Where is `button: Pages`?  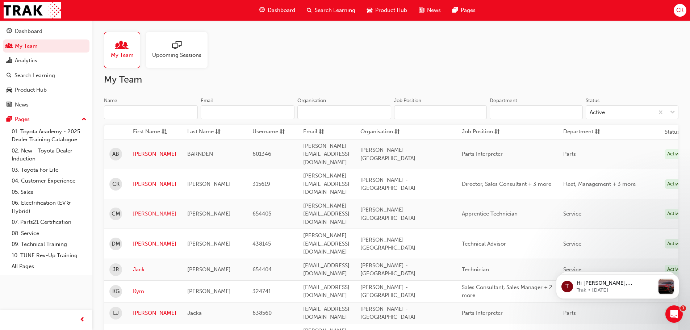
button: Pages is located at coordinates (46, 119).